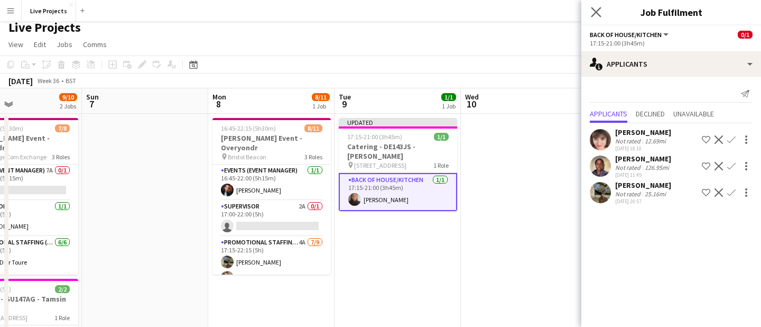  What do you see at coordinates (44, 27) in the screenshot?
I see `h1: Live Projects` at bounding box center [44, 27].